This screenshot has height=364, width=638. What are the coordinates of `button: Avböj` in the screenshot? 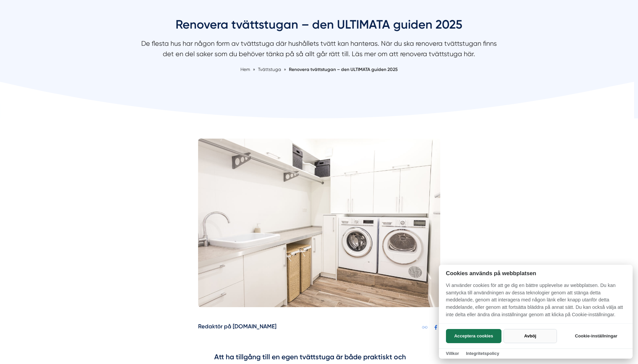 It's located at (530, 336).